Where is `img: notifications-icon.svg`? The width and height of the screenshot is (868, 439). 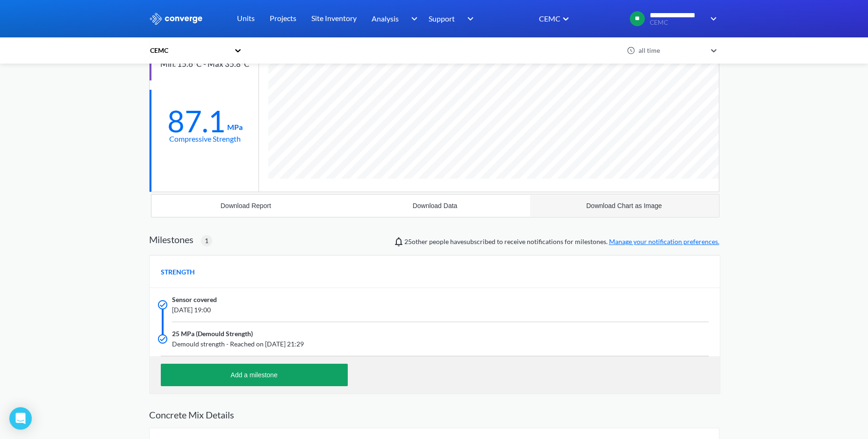
img: notifications-icon.svg is located at coordinates (399, 241).